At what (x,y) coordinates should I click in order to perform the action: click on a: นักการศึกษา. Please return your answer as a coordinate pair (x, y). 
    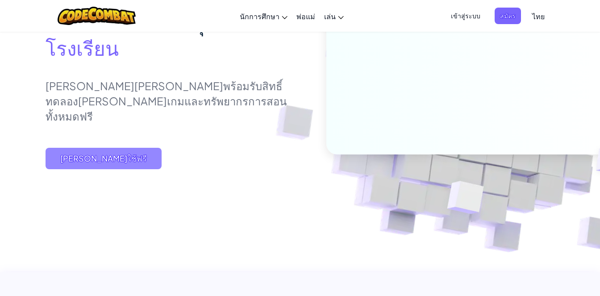
    Looking at the image, I should click on (263, 16).